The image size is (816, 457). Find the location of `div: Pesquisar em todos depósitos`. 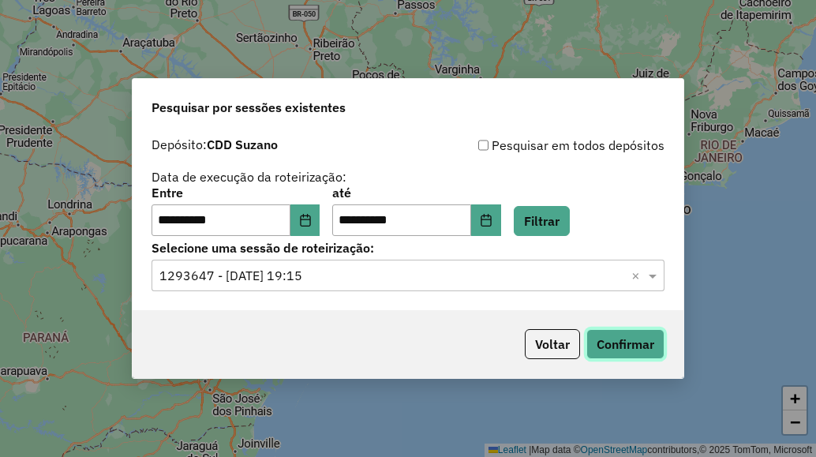

div: Pesquisar em todos depósitos is located at coordinates (536, 145).